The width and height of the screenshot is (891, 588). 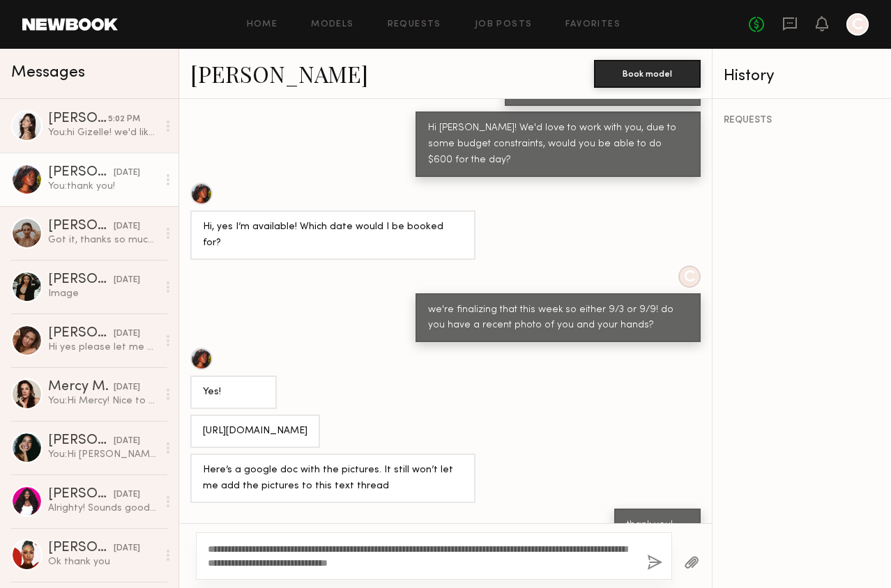 What do you see at coordinates (81, 388) in the screenshot?
I see `div: Mercy M.` at bounding box center [81, 388].